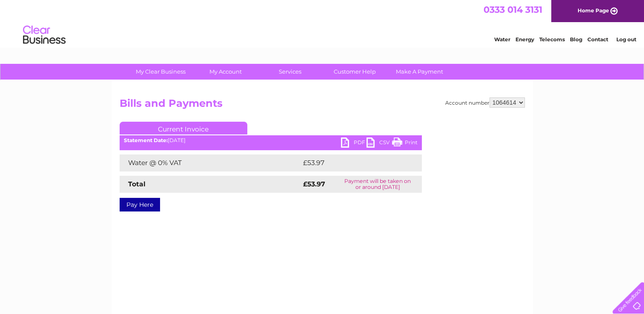  What do you see at coordinates (137, 184) in the screenshot?
I see `strong: Total` at bounding box center [137, 184].